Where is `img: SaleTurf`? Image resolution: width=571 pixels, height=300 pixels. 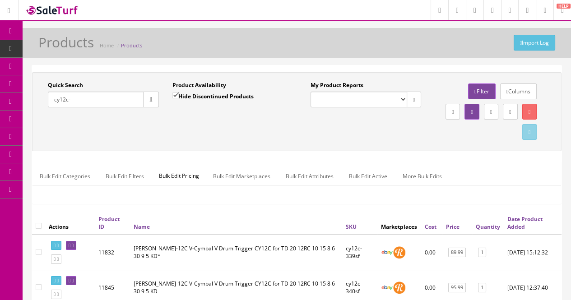
img: SaleTurf is located at coordinates (52, 10).